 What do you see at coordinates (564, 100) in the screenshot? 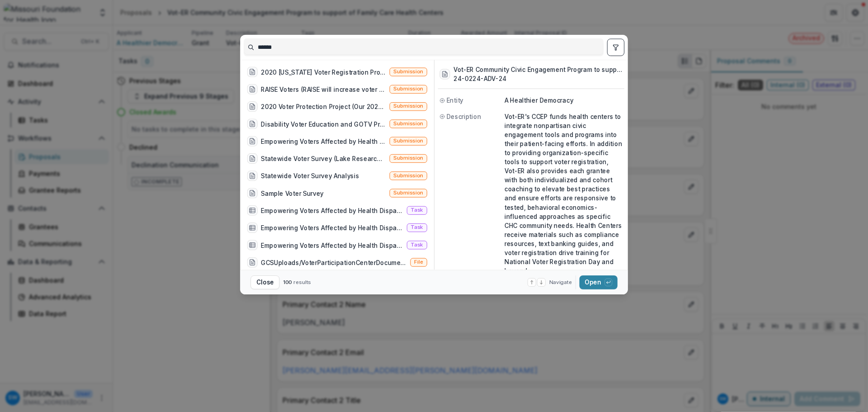
I see `p: A Healthier Democracy` at bounding box center [564, 100].